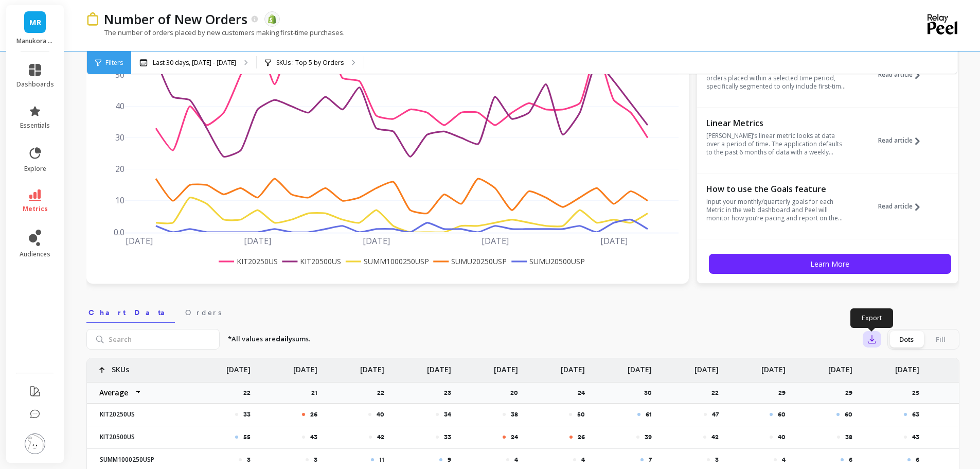 This screenshot has width=980, height=469. Describe the element at coordinates (93, 18) in the screenshot. I see `img: header icon` at that location.